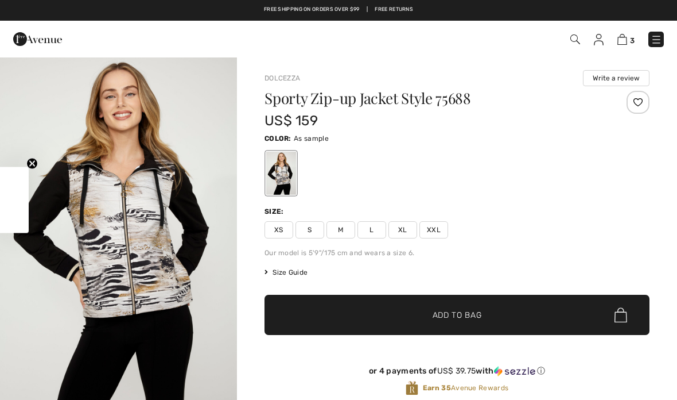 The width and height of the screenshot is (677, 400). Describe the element at coordinates (575, 39) in the screenshot. I see `img: Search` at that location.